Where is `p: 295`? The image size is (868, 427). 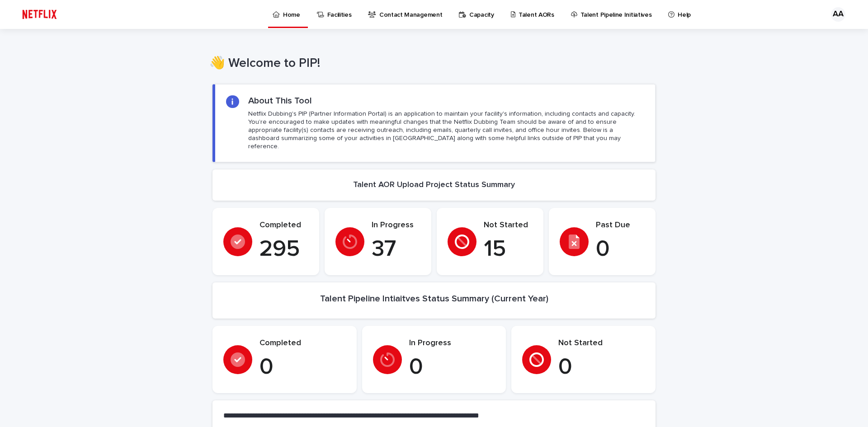
p: 295 is located at coordinates (284, 250).